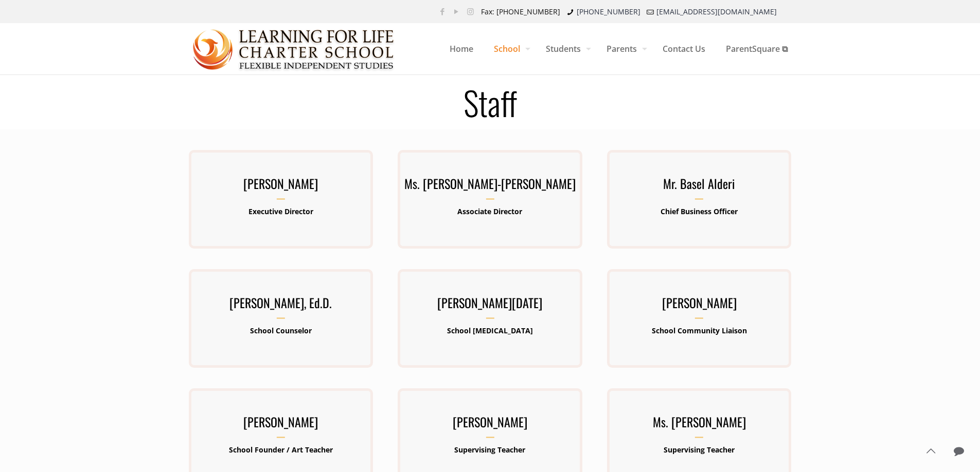 The width and height of the screenshot is (980, 472). Describe the element at coordinates (281, 331) in the screenshot. I see `b: School Counselor` at that location.